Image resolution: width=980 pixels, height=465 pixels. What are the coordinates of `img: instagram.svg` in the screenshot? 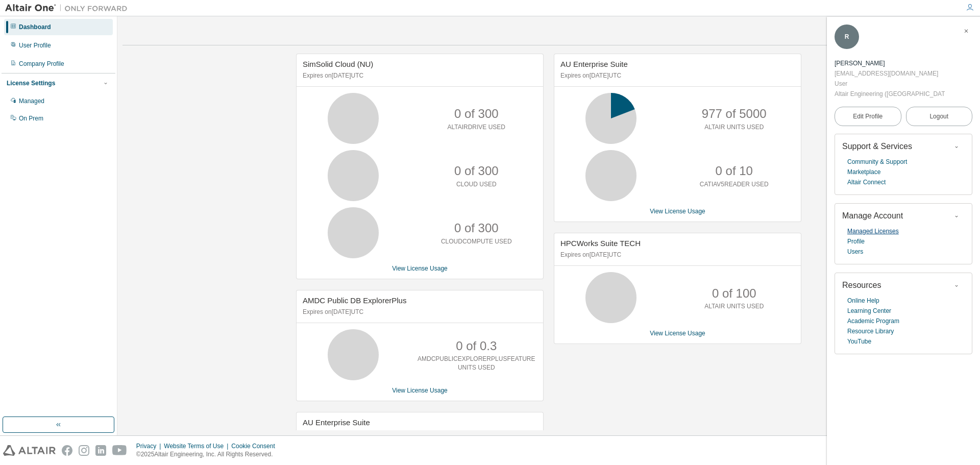 It's located at (84, 450).